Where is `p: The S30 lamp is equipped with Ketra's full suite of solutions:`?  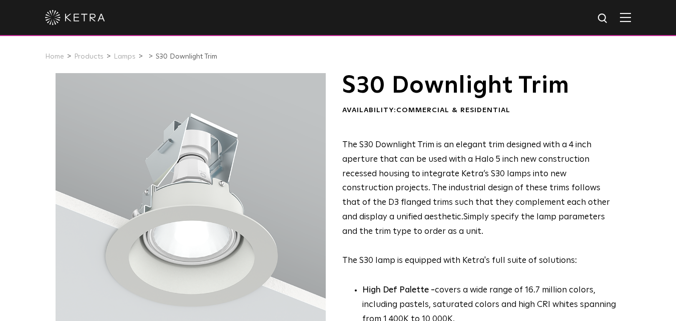 p: The S30 lamp is equipped with Ketra's full suite of solutions: is located at coordinates (480, 203).